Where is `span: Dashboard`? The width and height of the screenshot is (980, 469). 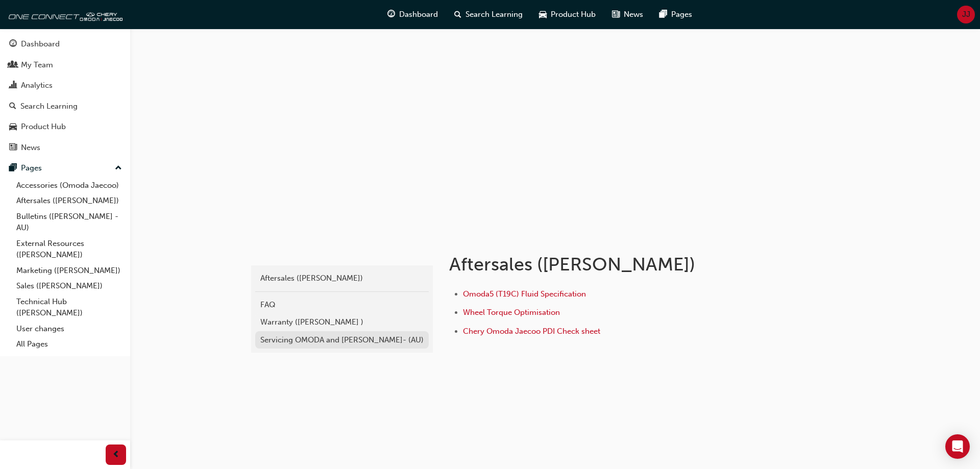
span: Dashboard is located at coordinates (419, 14).